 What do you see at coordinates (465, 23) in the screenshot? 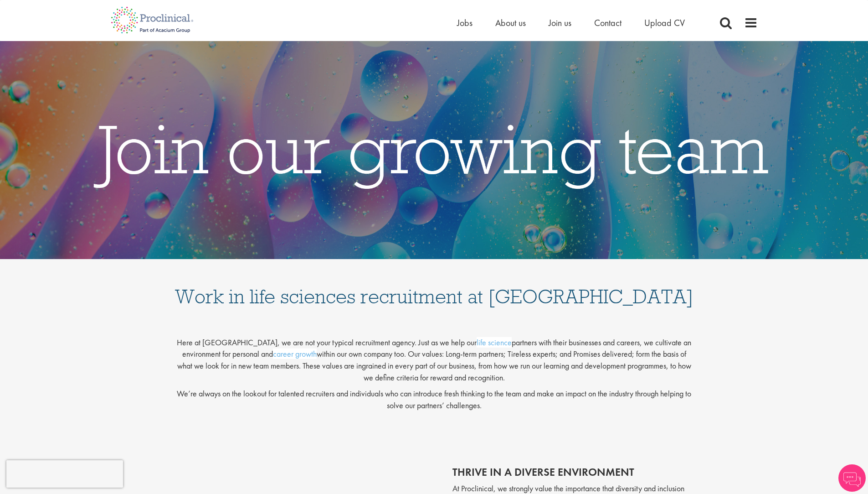
I see `a: Jobs` at bounding box center [465, 23].